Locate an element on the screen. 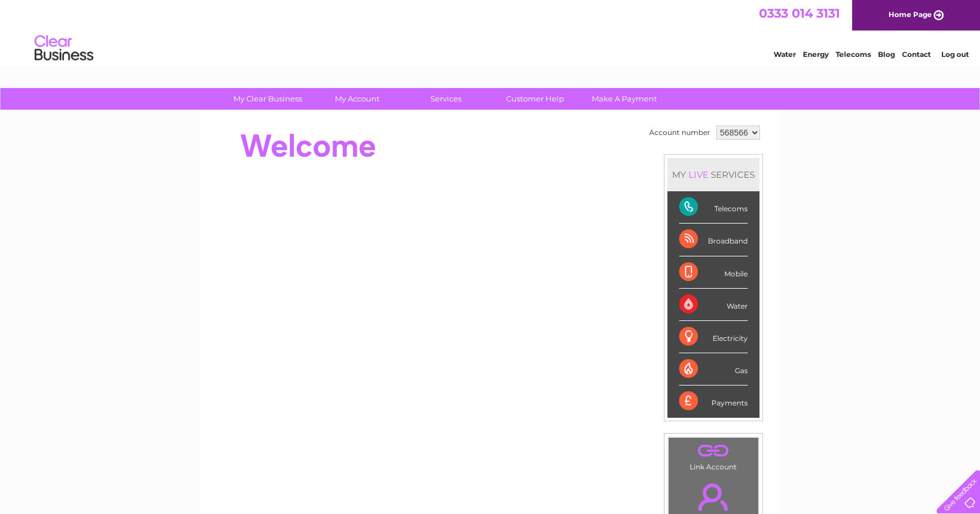  a: My Account is located at coordinates (357, 99).